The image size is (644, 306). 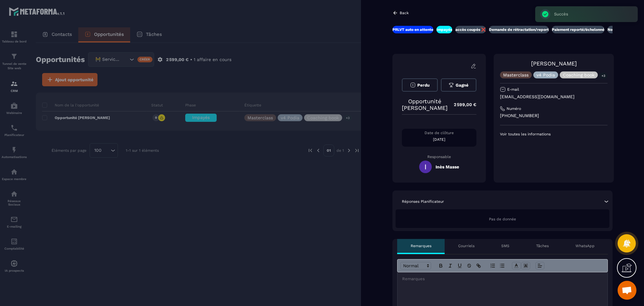 I want to click on p: 2 599,00 €, so click(x=462, y=105).